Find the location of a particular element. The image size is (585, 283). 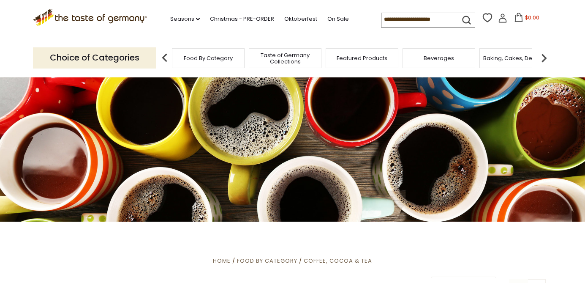

a: Featured Products is located at coordinates (362, 58).